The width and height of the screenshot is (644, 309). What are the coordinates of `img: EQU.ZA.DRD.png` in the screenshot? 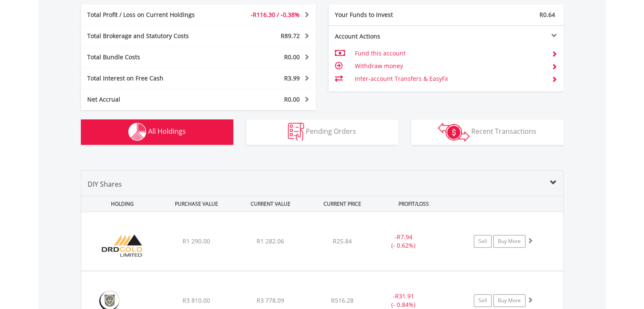 It's located at (122, 246).